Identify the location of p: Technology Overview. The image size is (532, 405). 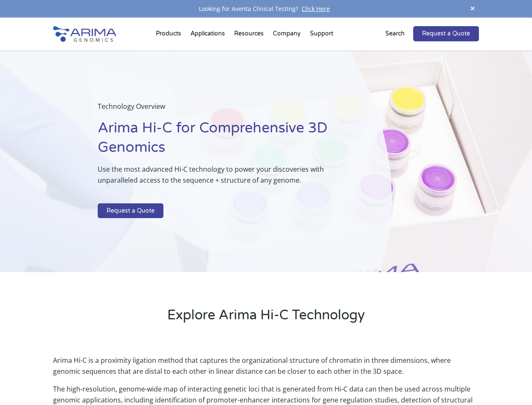
(223, 110).